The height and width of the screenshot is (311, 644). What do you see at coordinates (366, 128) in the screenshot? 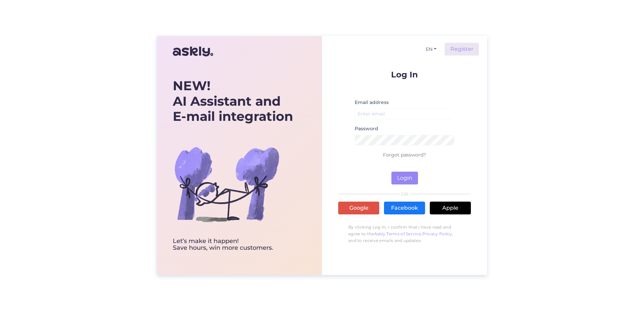
I see `label: Password` at bounding box center [366, 128].